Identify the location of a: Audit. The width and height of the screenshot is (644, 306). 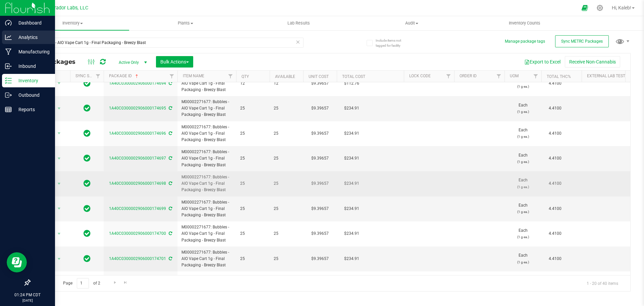
(412, 23).